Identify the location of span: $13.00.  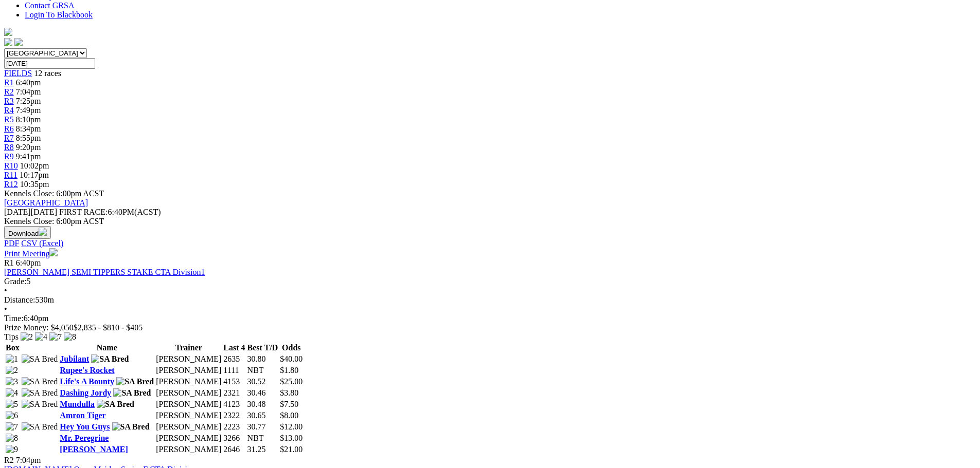
(291, 438).